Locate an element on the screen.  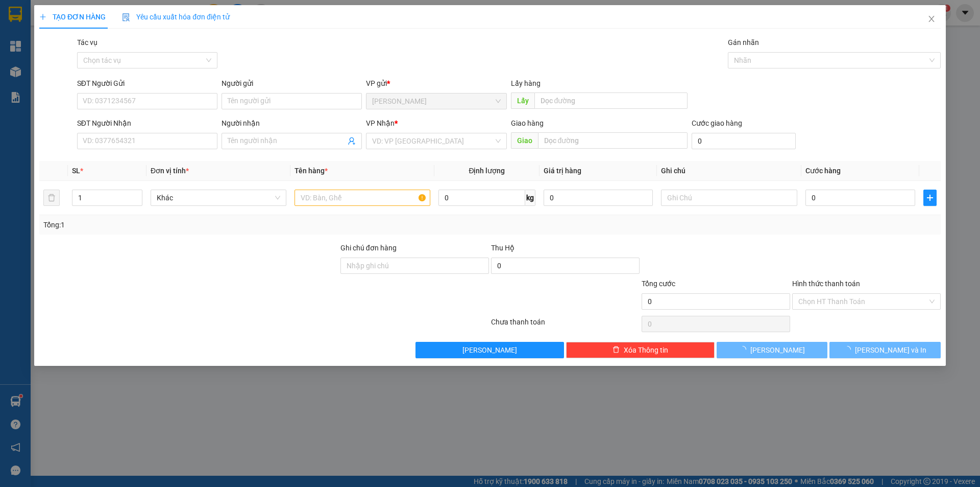
input: Ghi Chú is located at coordinates (729, 197).